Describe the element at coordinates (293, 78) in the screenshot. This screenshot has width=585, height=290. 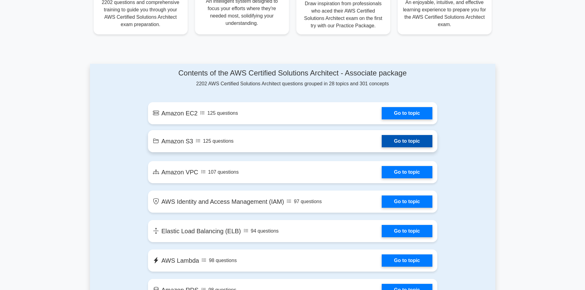
I see `div: 2202 AWS Certified Solutions Architect questions grouped in 28 topics and 301 concepts` at that location.